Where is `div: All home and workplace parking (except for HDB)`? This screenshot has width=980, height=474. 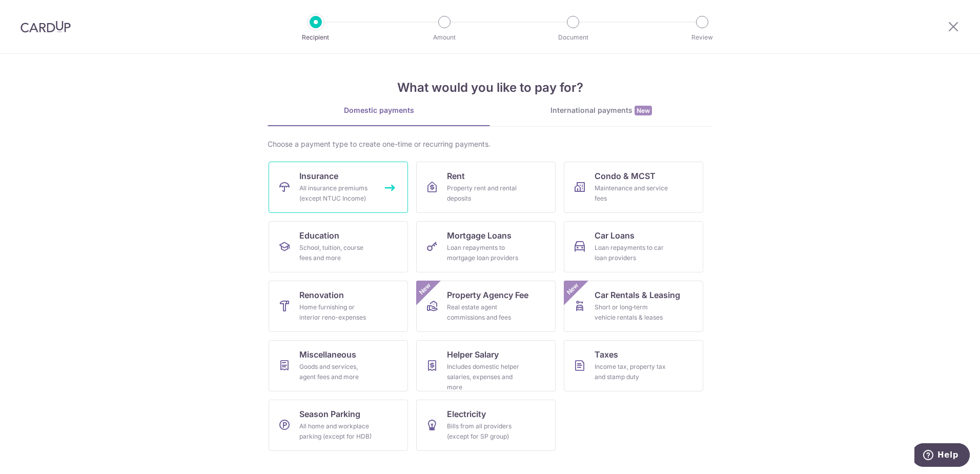 div: All home and workplace parking (except for HDB) is located at coordinates (336, 432).